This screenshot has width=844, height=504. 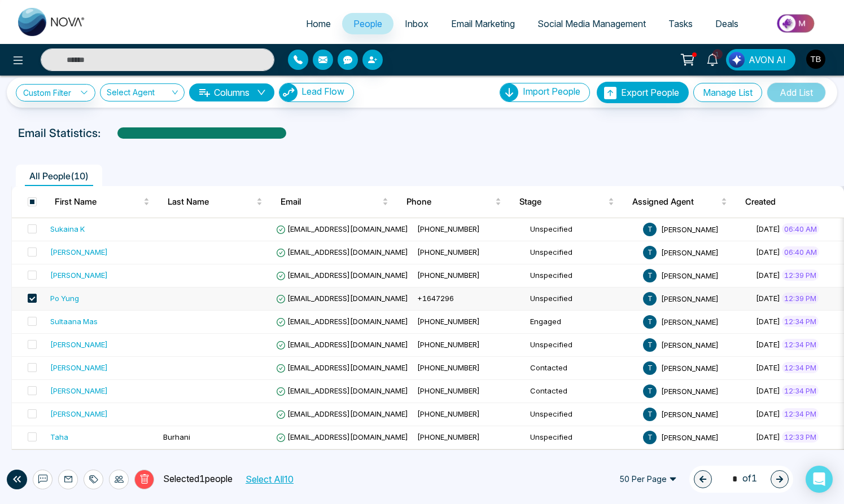 I want to click on a: People, so click(x=367, y=24).